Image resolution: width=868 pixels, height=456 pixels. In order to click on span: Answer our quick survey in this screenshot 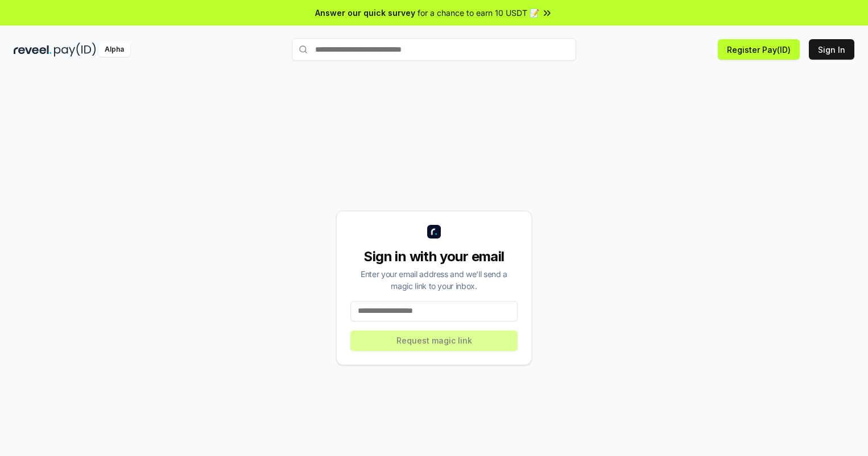, I will do `click(365, 13)`.